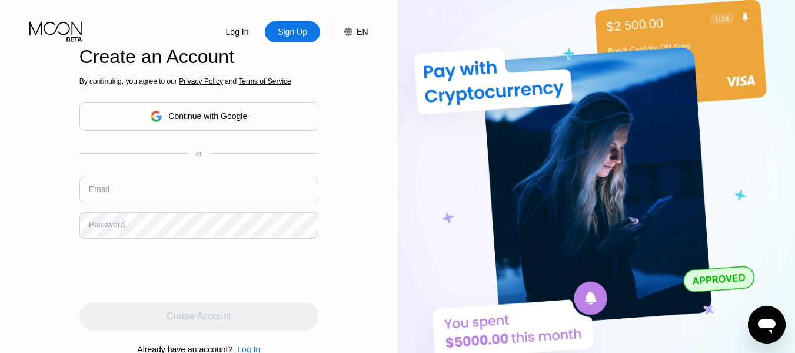 The height and width of the screenshot is (353, 795). I want to click on span: Privacy Policy, so click(201, 81).